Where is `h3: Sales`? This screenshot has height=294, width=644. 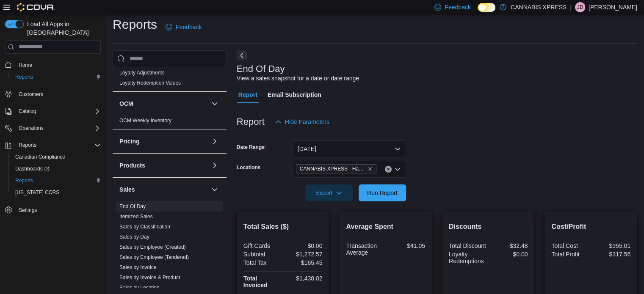
h3: Sales is located at coordinates (127, 190).